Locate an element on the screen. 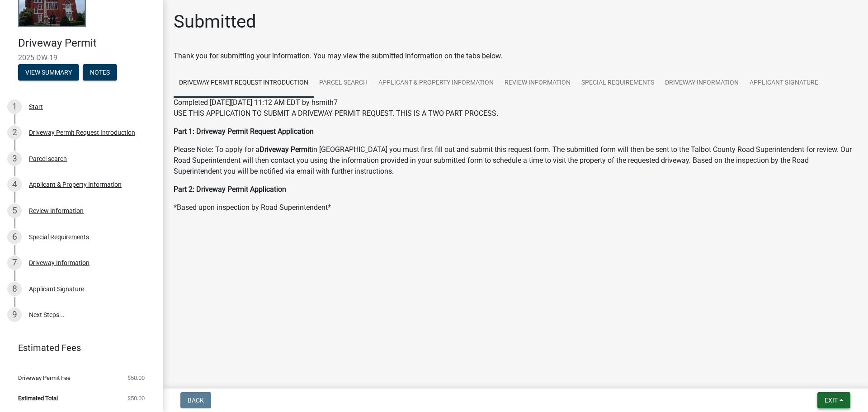 The width and height of the screenshot is (868, 412). span: Back is located at coordinates (196, 400).